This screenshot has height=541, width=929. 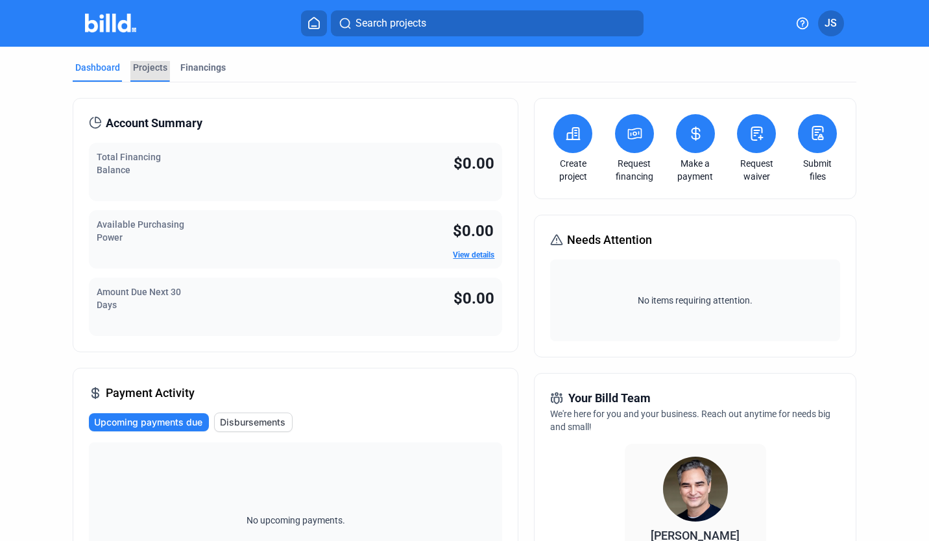 What do you see at coordinates (149, 422) in the screenshot?
I see `button: Upcoming payments due` at bounding box center [149, 422].